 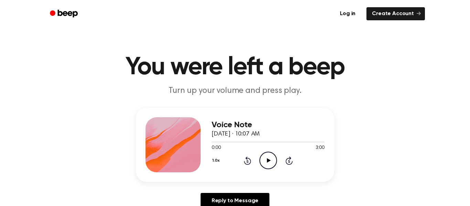 I want to click on h3: Voice Note, so click(x=268, y=125).